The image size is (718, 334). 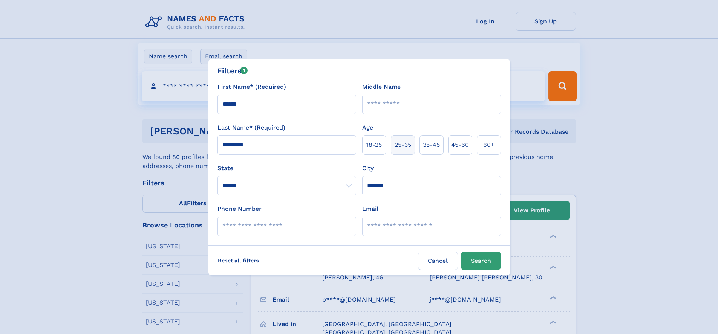 What do you see at coordinates (252, 87) in the screenshot?
I see `label: First Name* (Required)` at bounding box center [252, 87].